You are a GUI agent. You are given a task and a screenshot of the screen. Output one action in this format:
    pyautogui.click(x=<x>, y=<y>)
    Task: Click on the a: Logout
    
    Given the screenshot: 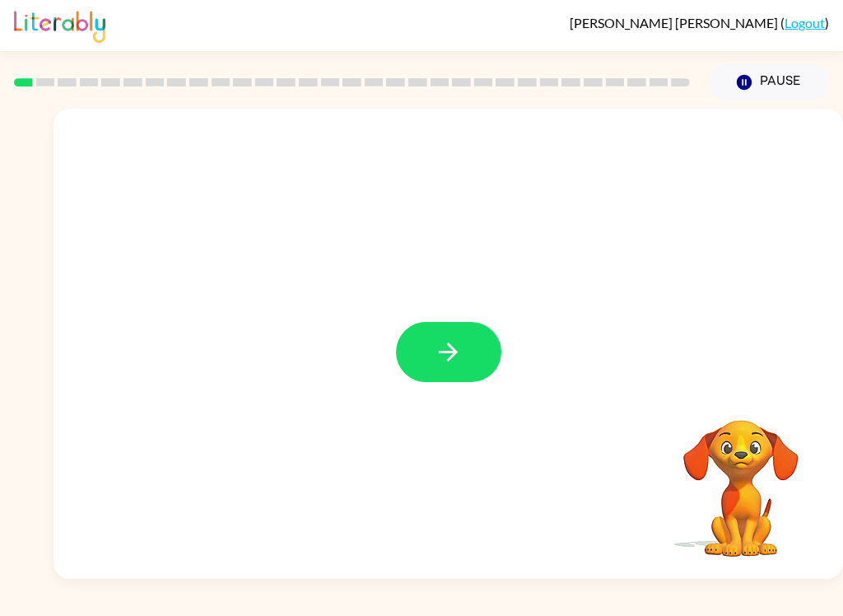 What is the action you would take?
    pyautogui.click(x=805, y=23)
    